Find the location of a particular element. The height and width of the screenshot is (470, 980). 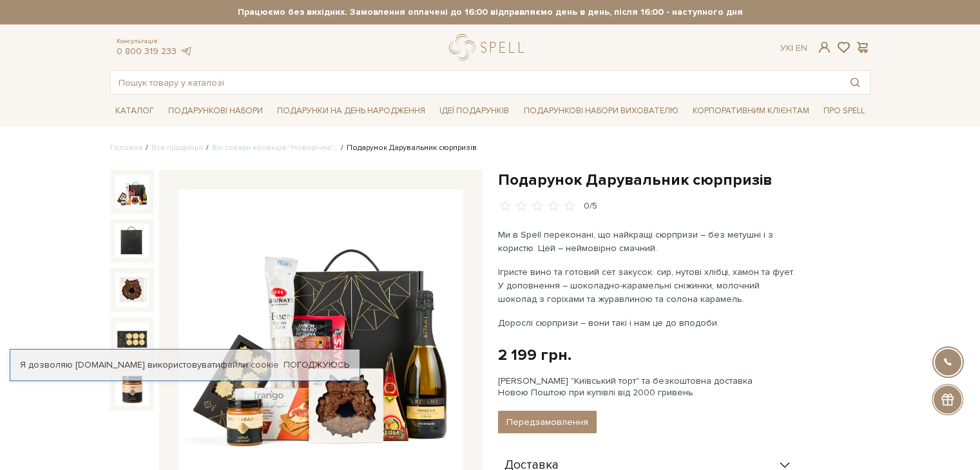

a: Погоджуюсь is located at coordinates (317, 365).